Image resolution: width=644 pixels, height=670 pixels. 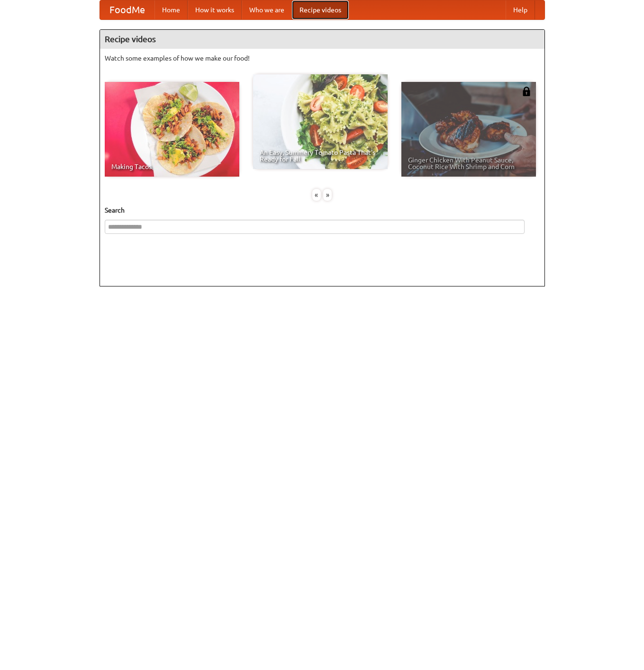 I want to click on span: Making Tacos, so click(x=172, y=167).